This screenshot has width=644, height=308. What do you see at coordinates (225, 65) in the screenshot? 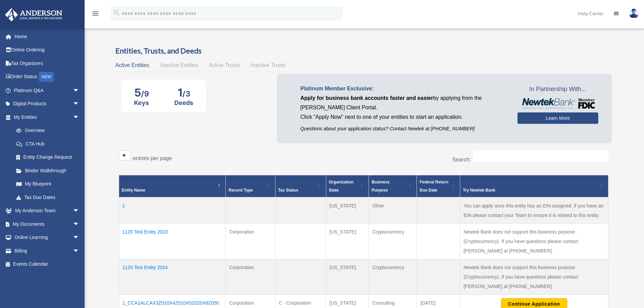
I see `span: Active Trusts` at bounding box center [225, 65].